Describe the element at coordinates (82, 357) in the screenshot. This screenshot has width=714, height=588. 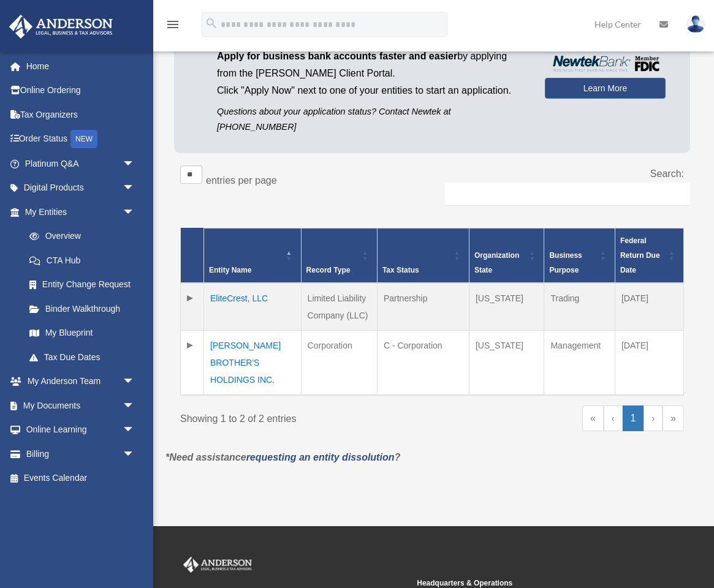
I see `a: Tax Due Dates` at that location.